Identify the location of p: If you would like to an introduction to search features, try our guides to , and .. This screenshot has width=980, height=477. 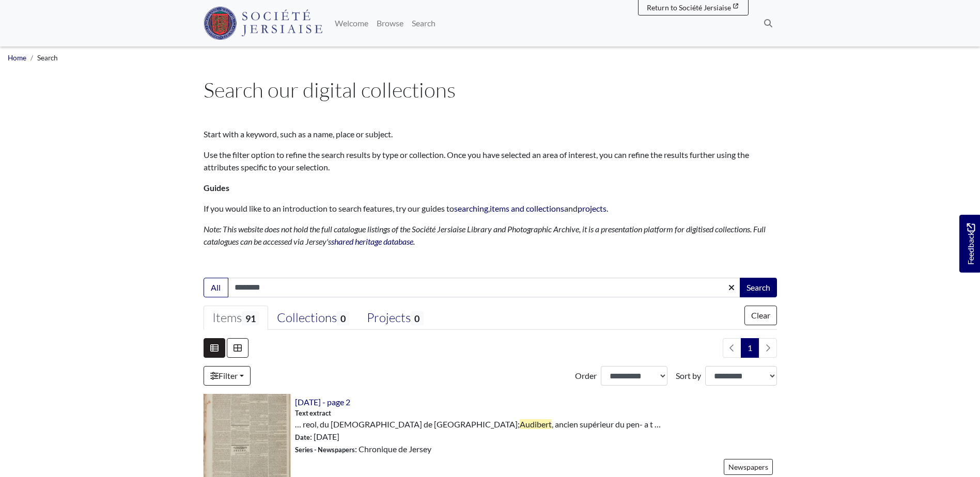
(490, 209).